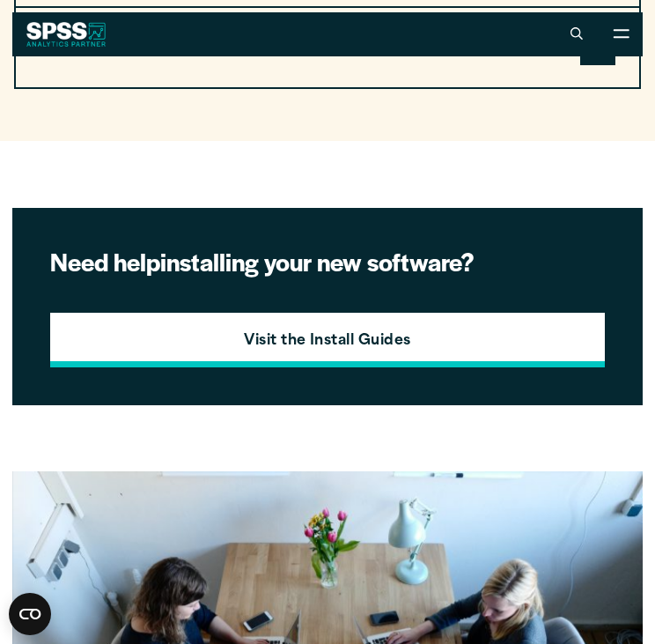 The height and width of the screenshot is (644, 655). I want to click on strong: Need help, so click(105, 261).